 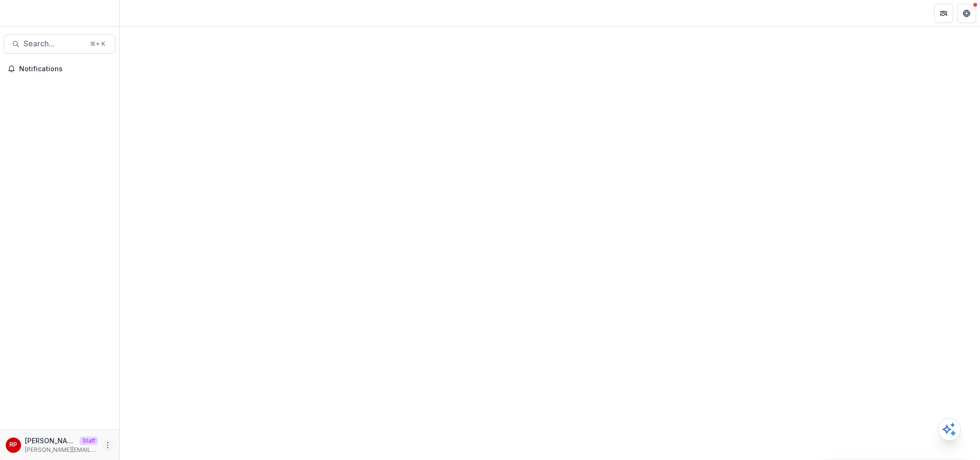 What do you see at coordinates (98, 44) in the screenshot?
I see `div: ⌘ + K` at bounding box center [98, 44].